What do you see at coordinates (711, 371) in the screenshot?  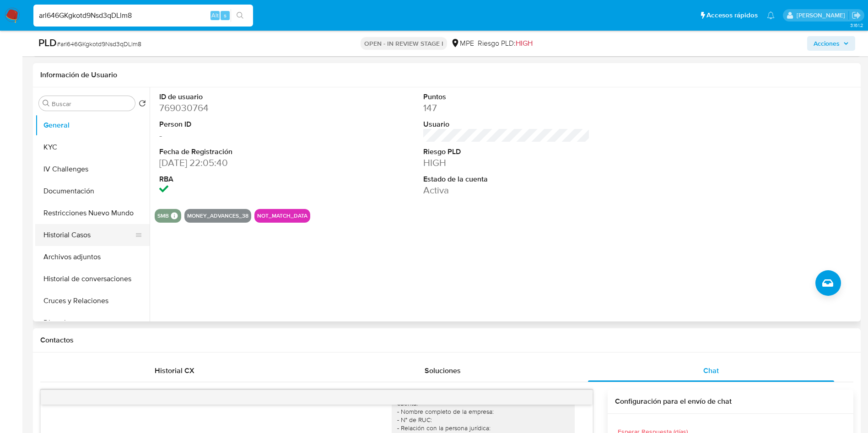 I see `span: Chat` at bounding box center [711, 371].